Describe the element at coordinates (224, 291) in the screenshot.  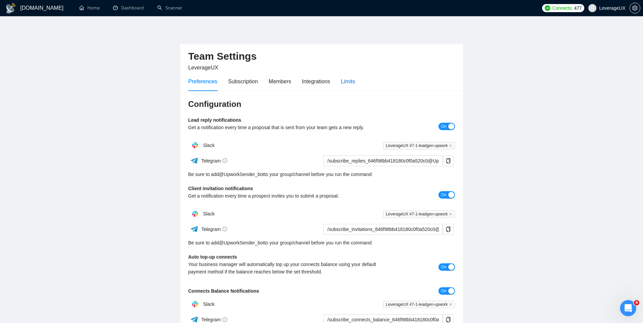
I see `b: Connects Balance Notifications` at that location.